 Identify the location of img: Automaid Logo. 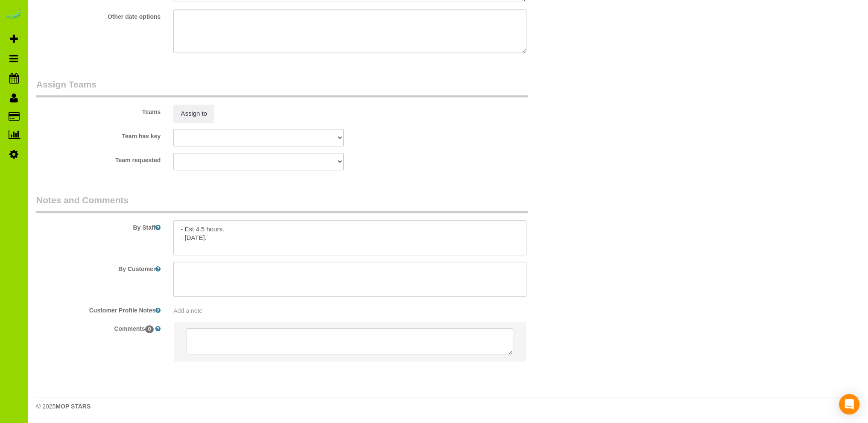
(14, 14).